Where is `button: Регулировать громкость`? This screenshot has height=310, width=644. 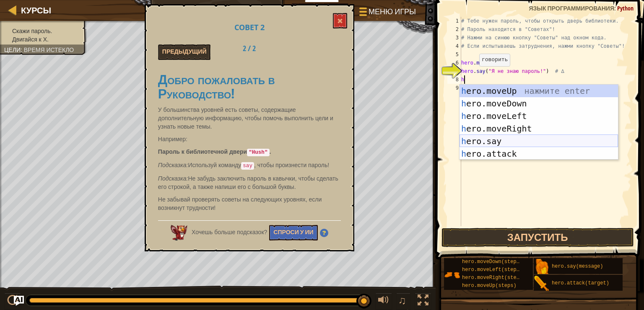
button: Регулировать громкость is located at coordinates (384, 301).